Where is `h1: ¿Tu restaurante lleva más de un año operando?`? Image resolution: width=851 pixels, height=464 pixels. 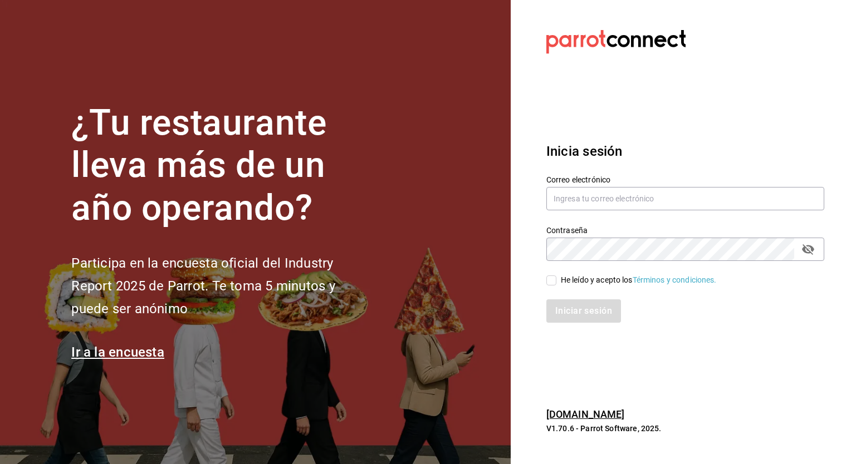
h1: ¿Tu restaurante lleva más de un año operando? is located at coordinates (222, 166).